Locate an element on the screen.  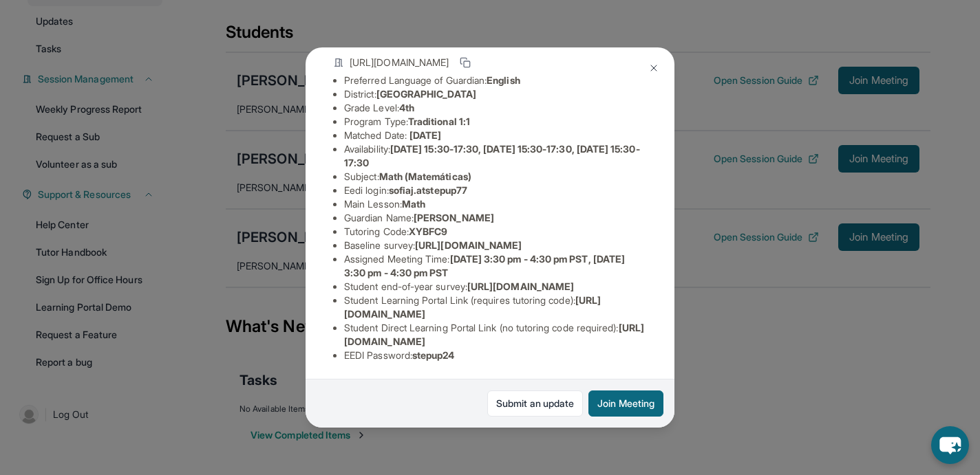
span: sofiaj.atstepup77 is located at coordinates (428, 190).